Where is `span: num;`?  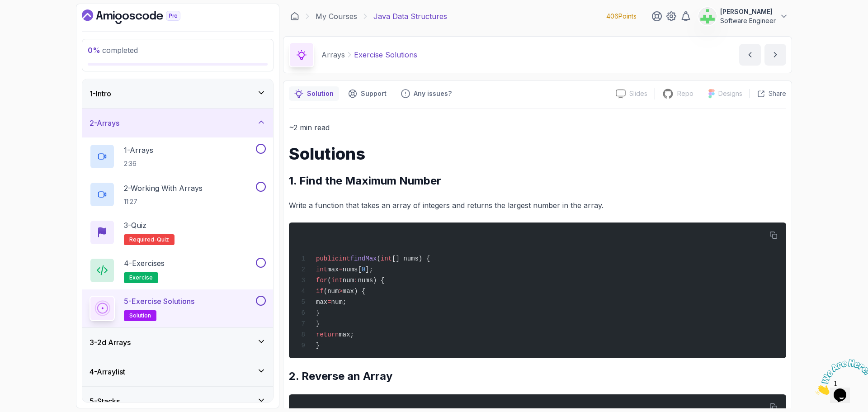 span: num; is located at coordinates (339, 302).